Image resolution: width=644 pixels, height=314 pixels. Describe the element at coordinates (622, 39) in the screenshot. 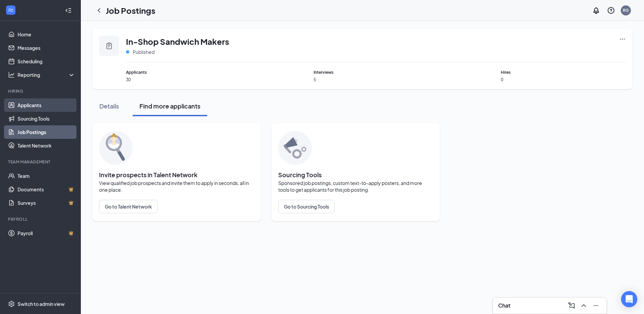

I see `svg: Ellipses` at that location.